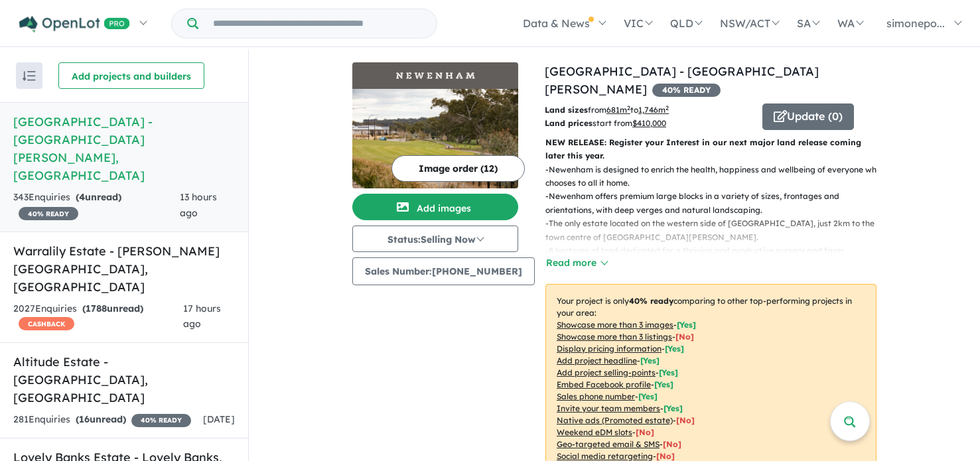 The width and height of the screenshot is (980, 461). Describe the element at coordinates (915, 24) in the screenshot. I see `span: simonepo...` at that location.